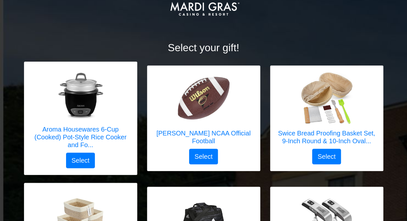 The height and width of the screenshot is (221, 407). Describe the element at coordinates (326, 110) in the screenshot. I see `a: Swice Bread Proofing Basket Set, 9-Inch Round & 10-Inch Oval Banneton Sourdough Starter Kit with ...` at that location.